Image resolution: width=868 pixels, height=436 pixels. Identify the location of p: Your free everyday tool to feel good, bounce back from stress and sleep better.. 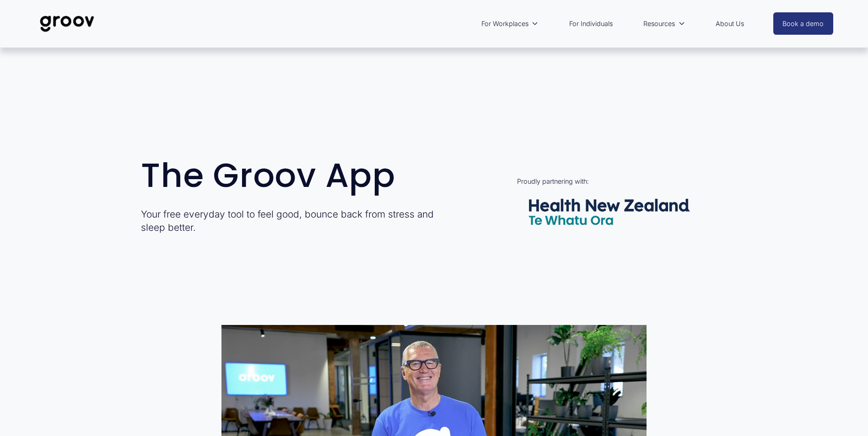
(299, 221).